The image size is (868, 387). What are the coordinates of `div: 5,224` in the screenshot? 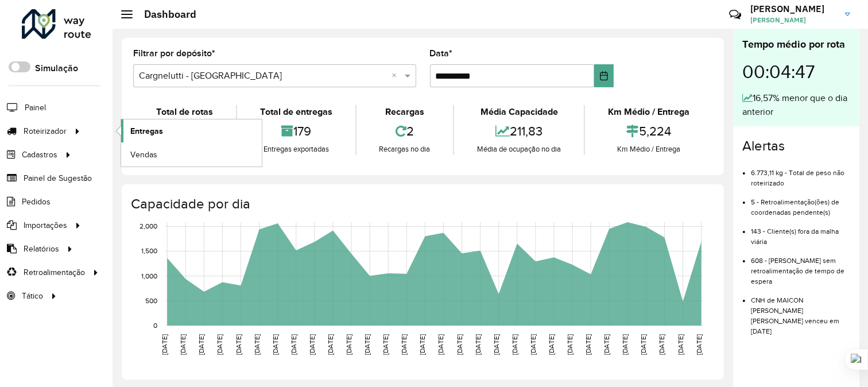 It's located at (649, 131).